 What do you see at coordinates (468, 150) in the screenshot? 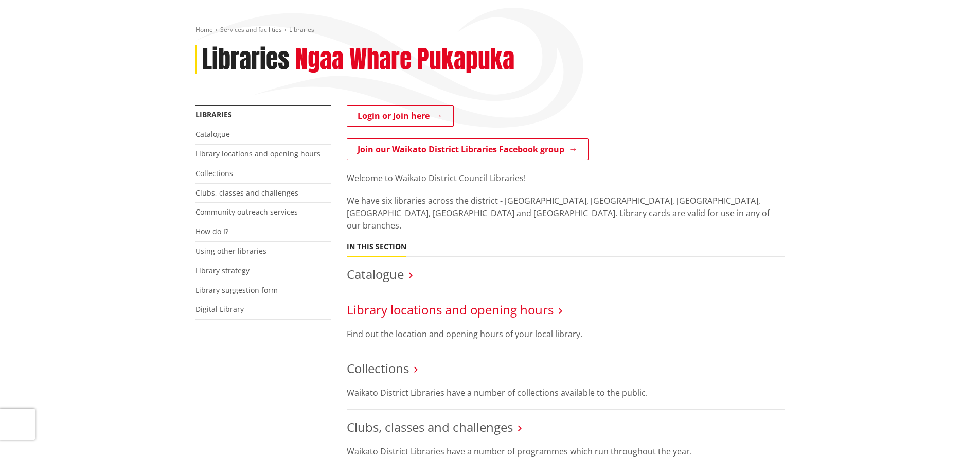
I see `a: Join our Waikato District Libraries Facebook group` at bounding box center [468, 150].